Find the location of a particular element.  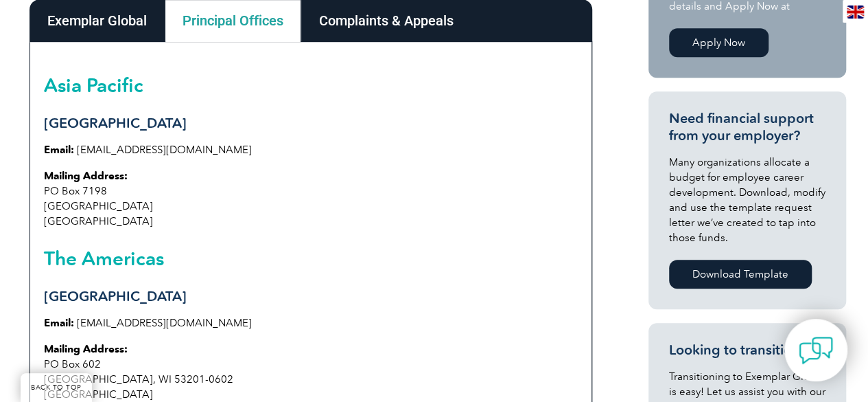

a: Apply Now is located at coordinates (719, 43).